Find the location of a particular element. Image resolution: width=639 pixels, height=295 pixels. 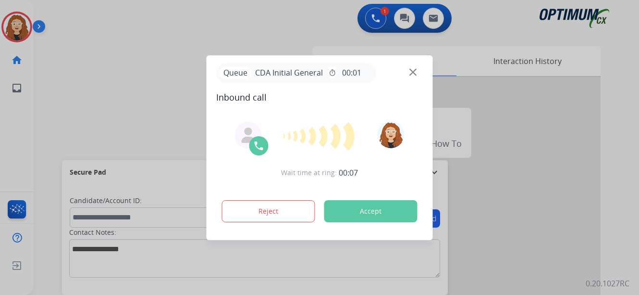

mat-icon: timer is located at coordinates (333, 73).